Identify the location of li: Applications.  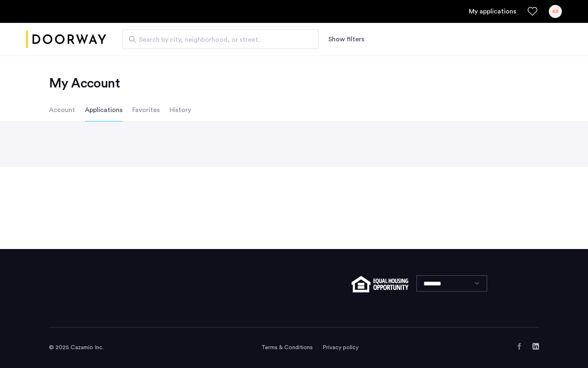
(104, 110).